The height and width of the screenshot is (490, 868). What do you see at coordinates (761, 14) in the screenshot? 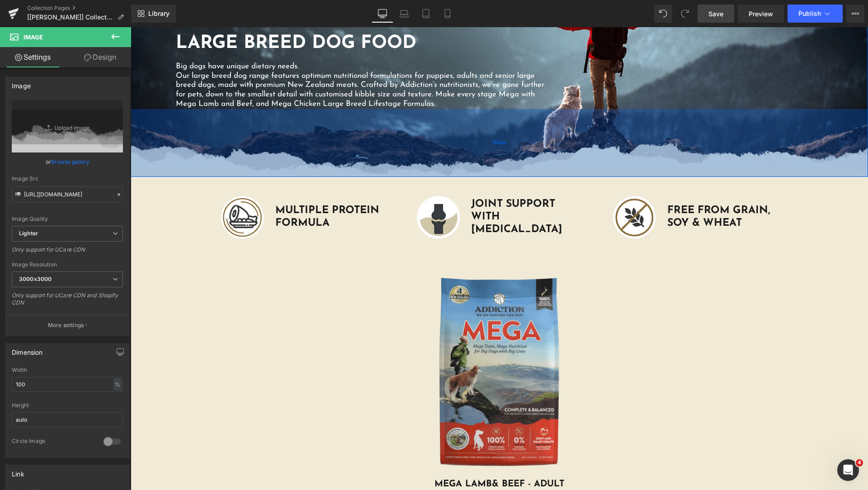
I see `a: Preview` at bounding box center [761, 14].